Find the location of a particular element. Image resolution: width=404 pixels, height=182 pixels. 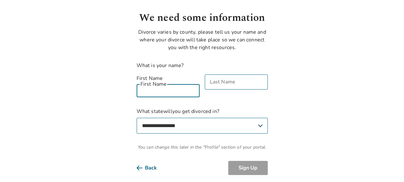

label: What state will you get divorced in? is located at coordinates (202, 120).